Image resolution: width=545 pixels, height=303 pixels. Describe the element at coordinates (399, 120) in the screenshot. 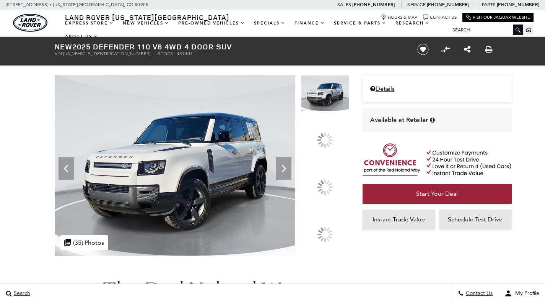

I see `span: Available at Retailer` at that location.